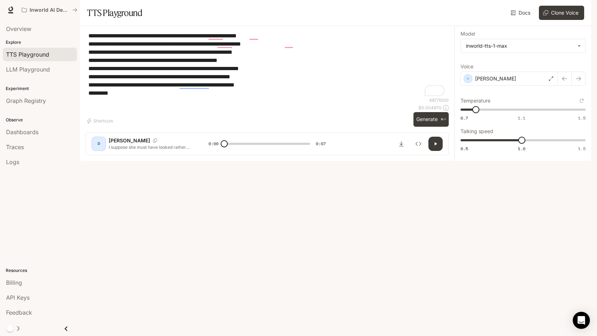 This screenshot has width=597, height=336. What do you see at coordinates (521, 149) in the screenshot?
I see `span: 1.0` at bounding box center [521, 149].